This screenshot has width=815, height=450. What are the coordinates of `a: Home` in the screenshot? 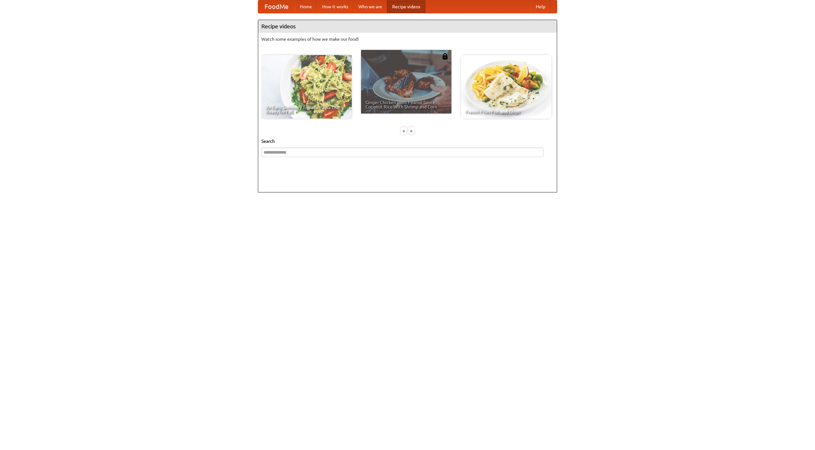 It's located at (306, 7).